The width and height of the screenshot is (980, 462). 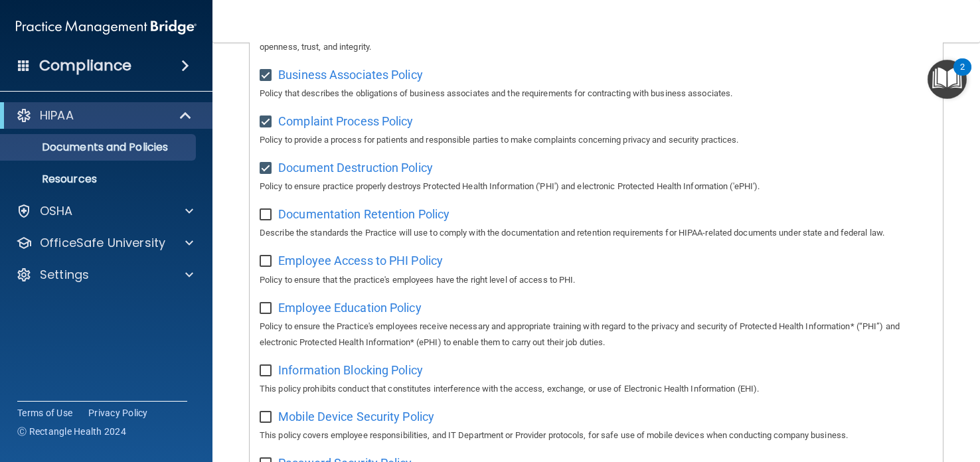 I want to click on span: Document Destruction Policy, so click(x=355, y=167).